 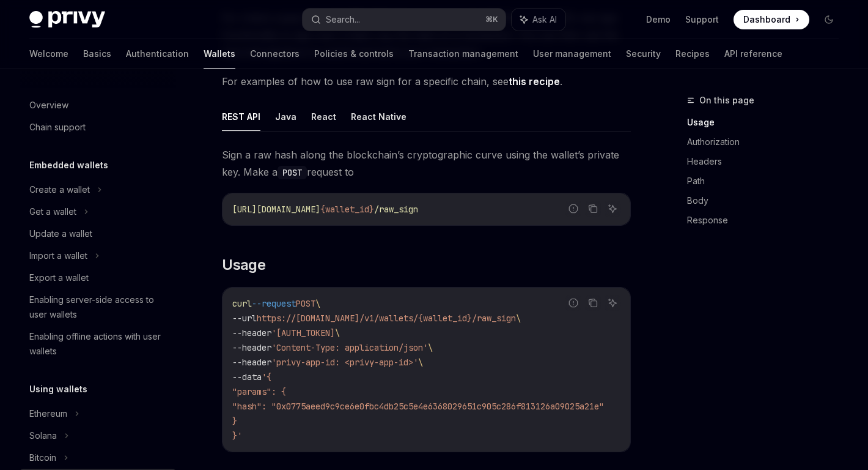 I want to click on a: Headers, so click(x=767, y=162).